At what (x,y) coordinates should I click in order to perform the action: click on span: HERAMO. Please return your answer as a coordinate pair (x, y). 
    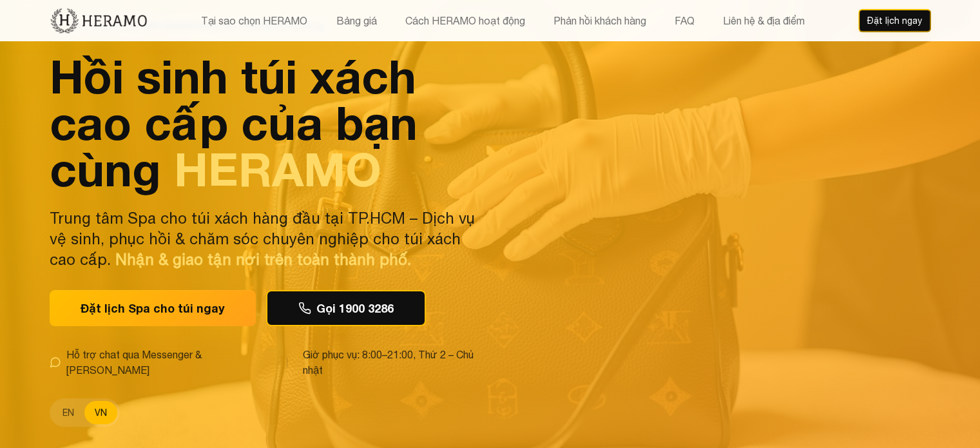
    Looking at the image, I should click on (277, 169).